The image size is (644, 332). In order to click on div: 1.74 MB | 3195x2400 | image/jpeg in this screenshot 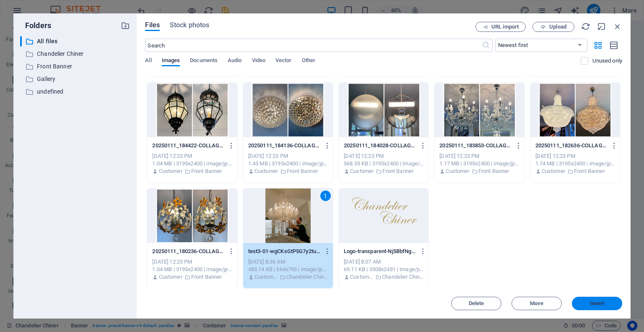, I will do `click(575, 164)`.